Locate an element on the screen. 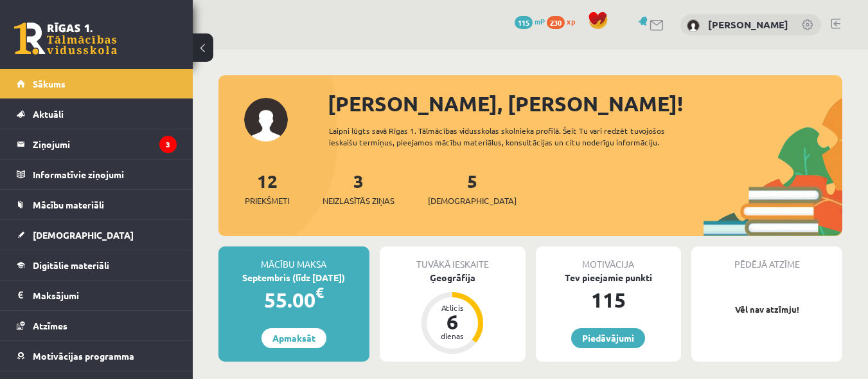 This screenshot has height=379, width=868. a: Atzīmes is located at coordinates (97, 325).